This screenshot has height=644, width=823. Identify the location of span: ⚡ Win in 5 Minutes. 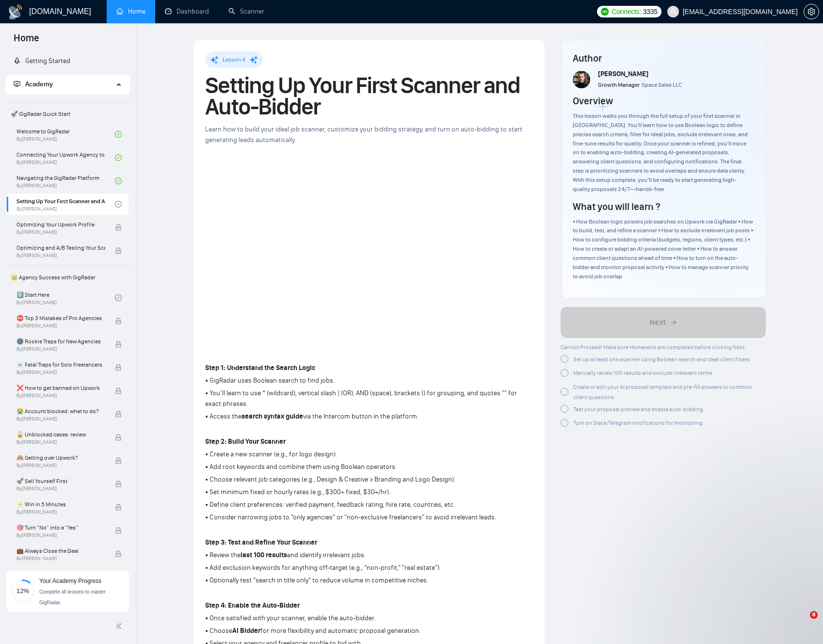
(60, 504).